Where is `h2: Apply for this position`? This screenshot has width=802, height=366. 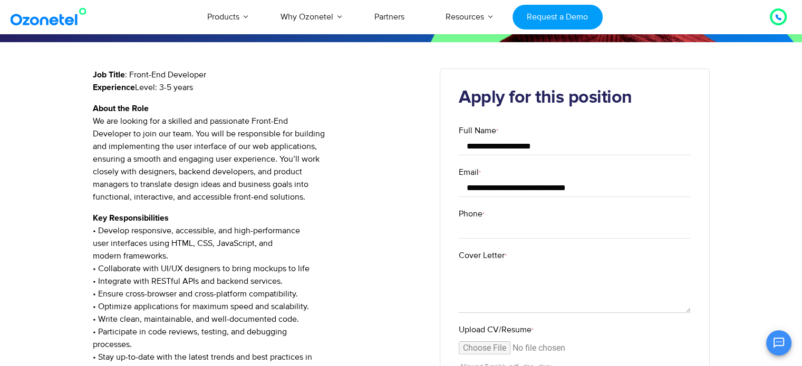
h2: Apply for this position is located at coordinates (575, 98).